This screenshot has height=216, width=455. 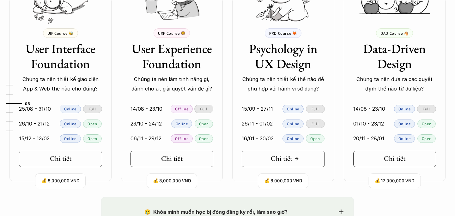 I want to click on p: 23/10 - 24/12, so click(x=146, y=124).